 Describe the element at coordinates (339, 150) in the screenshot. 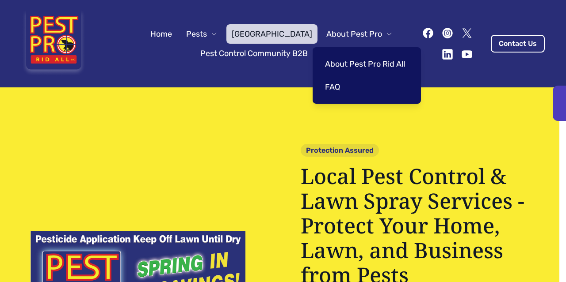

I see `p: Protection Assured` at that location.